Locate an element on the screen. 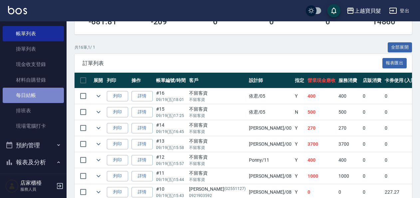  a: 報表目錄 is located at coordinates (33, 181).